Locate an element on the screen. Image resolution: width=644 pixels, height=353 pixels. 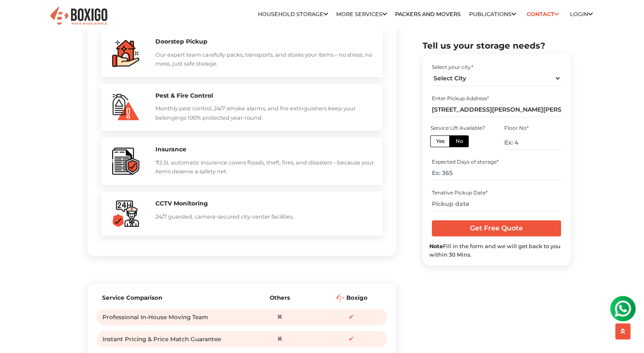
div: Select your city is located at coordinates (496, 67).